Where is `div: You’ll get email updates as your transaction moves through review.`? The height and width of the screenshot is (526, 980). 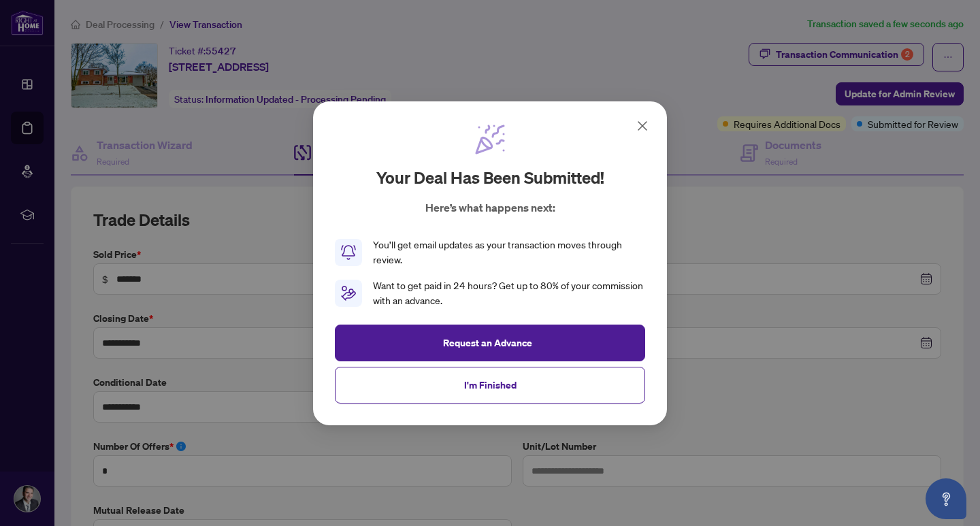 div: You’ll get email updates as your transaction moves through review. is located at coordinates (509, 252).